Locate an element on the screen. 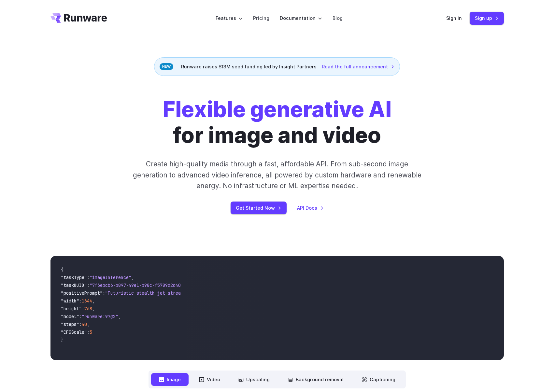  a: Sign in is located at coordinates (454, 18).